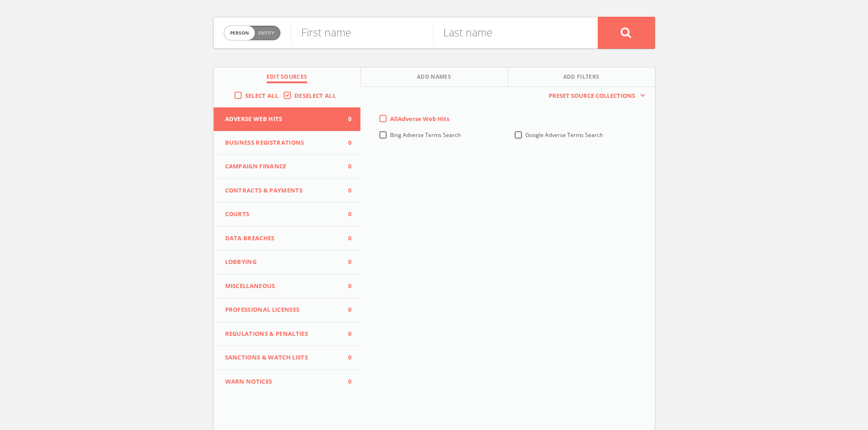  I want to click on button: Adverse Web Hits0, so click(286, 119).